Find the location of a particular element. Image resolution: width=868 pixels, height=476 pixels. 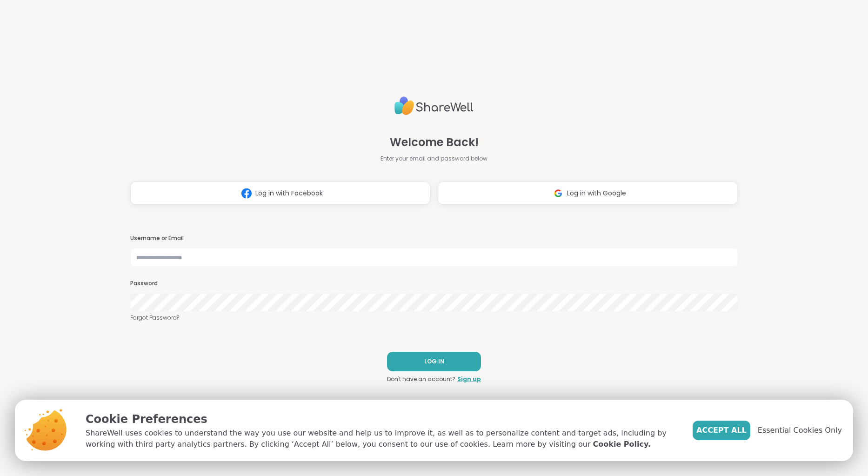

a: Forgot Password? is located at coordinates (434, 318).